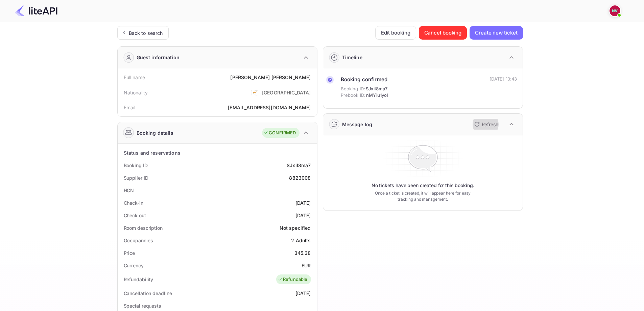  What do you see at coordinates (152, 153) in the screenshot?
I see `div: Status and reservations` at bounding box center [152, 153].